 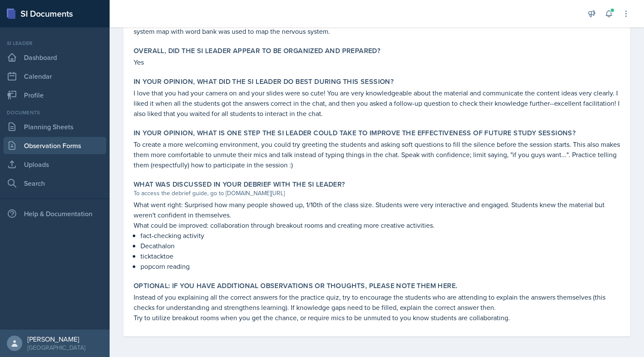 What do you see at coordinates (55, 213) in the screenshot?
I see `div: Help & Documentation` at bounding box center [55, 213].